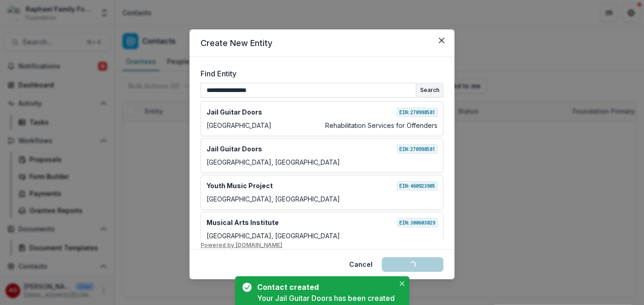 The width and height of the screenshot is (644, 305). I want to click on div: Contact created, so click(324, 287).